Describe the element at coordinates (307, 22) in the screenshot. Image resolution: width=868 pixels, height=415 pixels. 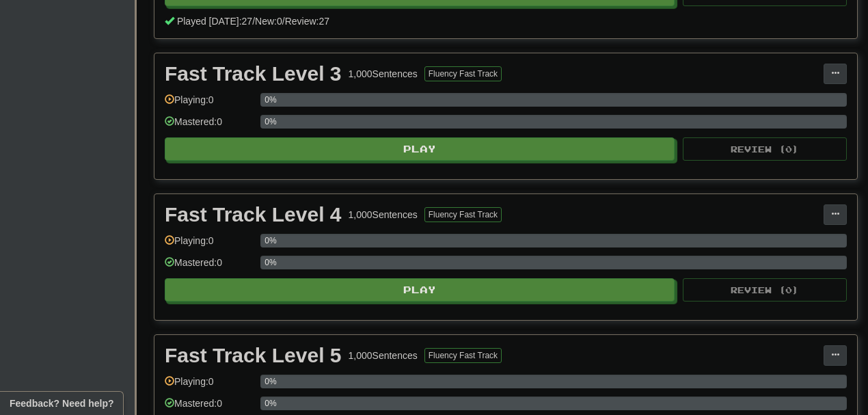
I see `span: Review: 27` at that location.